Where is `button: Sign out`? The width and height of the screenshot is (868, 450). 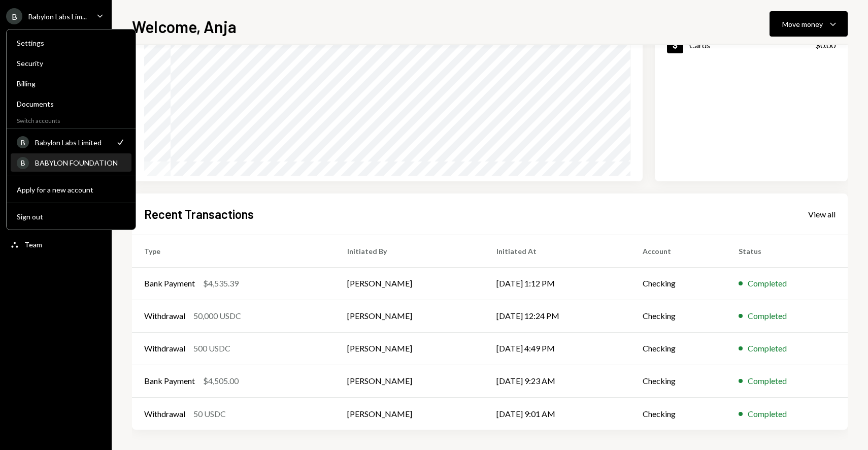
button: Sign out is located at coordinates (71, 217).